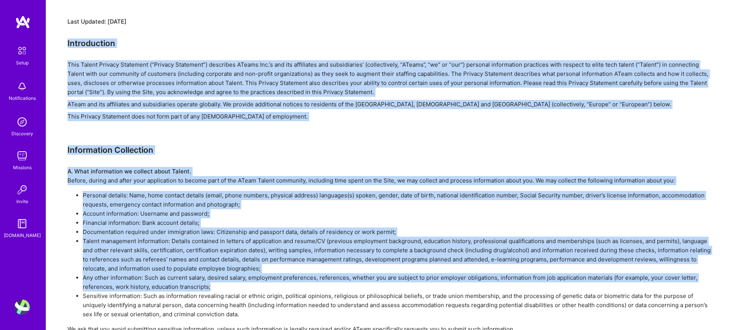  I want to click on li: Documentation required under immigration laws: Citizenship and passport data, details of residenc..., so click(397, 232).